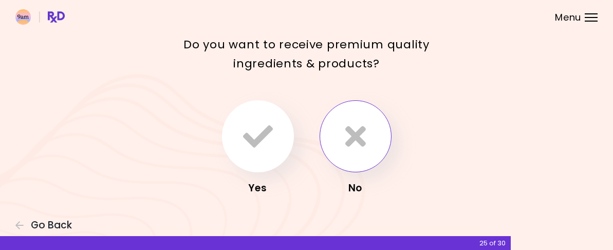 This screenshot has width=613, height=250. What do you see at coordinates (567, 17) in the screenshot?
I see `span: Menu` at bounding box center [567, 17].